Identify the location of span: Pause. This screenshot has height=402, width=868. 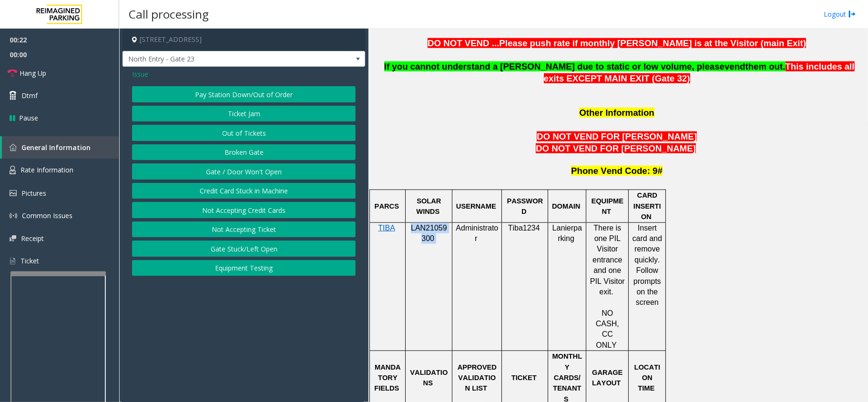
(28, 118).